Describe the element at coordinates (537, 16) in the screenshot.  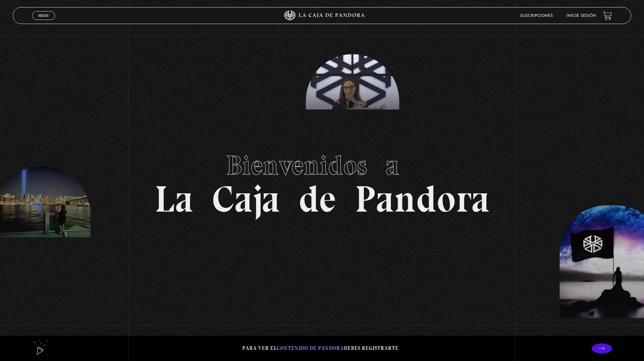
I see `a: Suscripciones` at that location.